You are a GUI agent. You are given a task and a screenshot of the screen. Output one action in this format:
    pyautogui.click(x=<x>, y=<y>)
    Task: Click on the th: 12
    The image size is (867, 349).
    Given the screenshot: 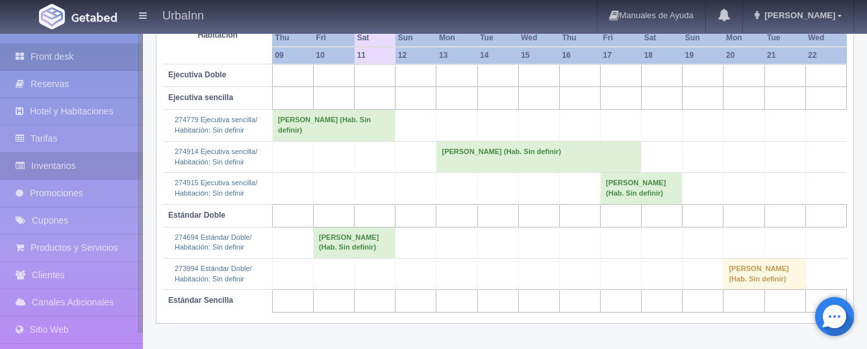 What is the action you would take?
    pyautogui.click(x=416, y=55)
    